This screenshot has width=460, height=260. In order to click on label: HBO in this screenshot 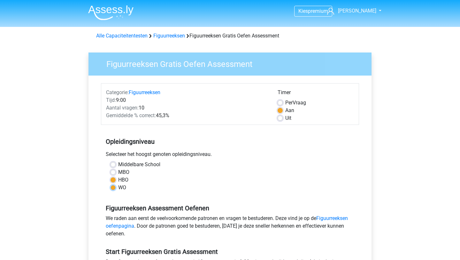, I will do `click(123, 180)`.